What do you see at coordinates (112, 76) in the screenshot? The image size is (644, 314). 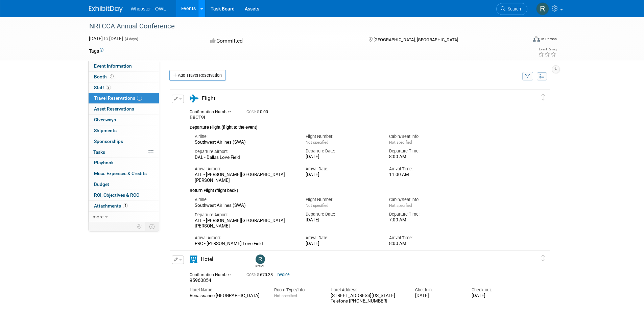 I see `span: Booth not reserved yet` at bounding box center [112, 76].